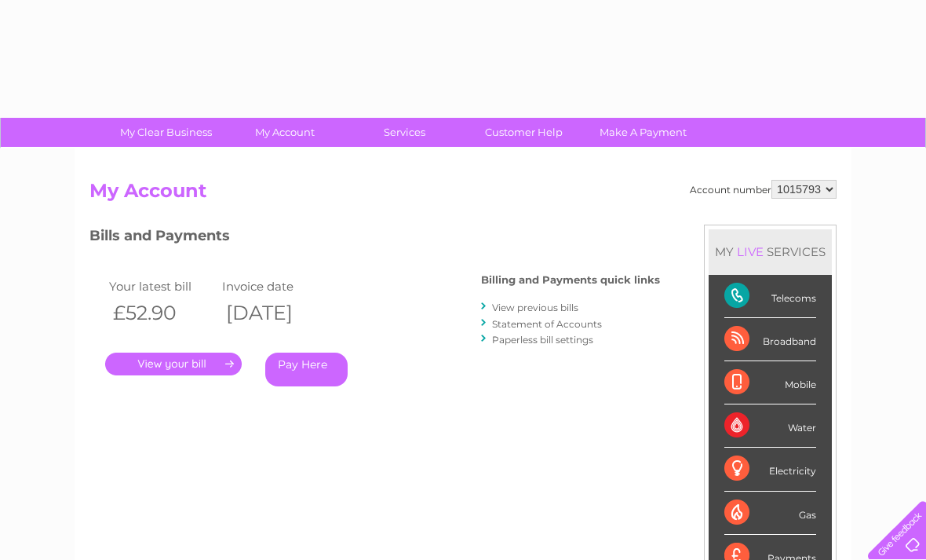  Describe the element at coordinates (165, 132) in the screenshot. I see `a: My Clear Business` at that location.